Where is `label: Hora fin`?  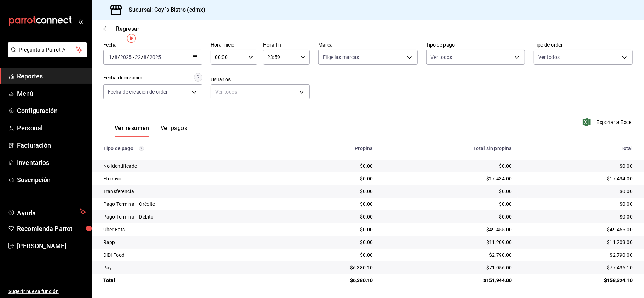 label: Hora fin is located at coordinates (286, 45).